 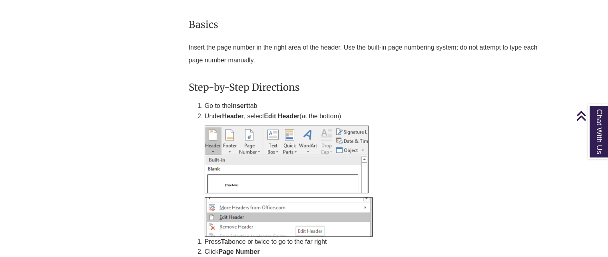 What do you see at coordinates (374, 252) in the screenshot?
I see `li: Click` at bounding box center [374, 252].